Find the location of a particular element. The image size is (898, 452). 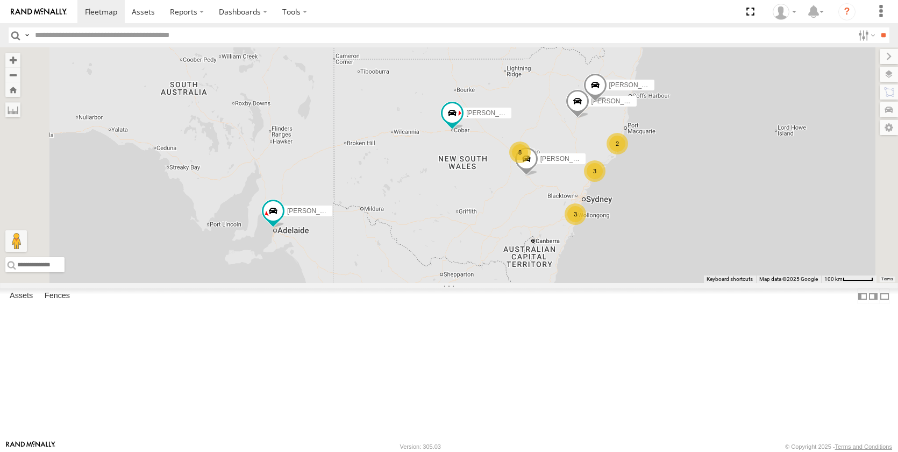

span: Map data ©2025 Google is located at coordinates (788, 279).